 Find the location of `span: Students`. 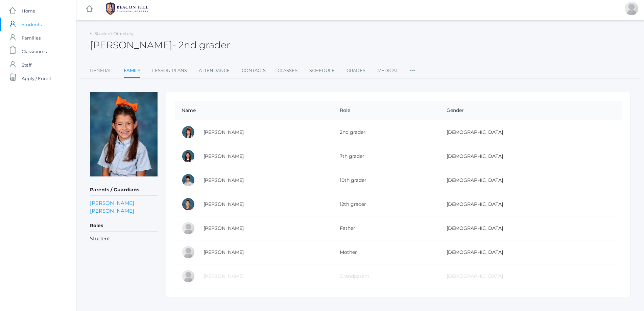

span: Students is located at coordinates (31, 25).